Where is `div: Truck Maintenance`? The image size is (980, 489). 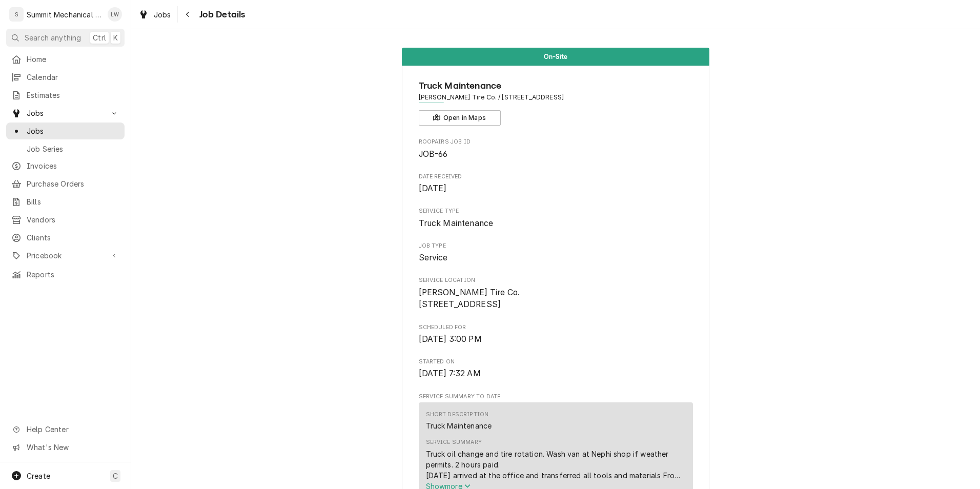
div: Truck Maintenance is located at coordinates (459, 425).